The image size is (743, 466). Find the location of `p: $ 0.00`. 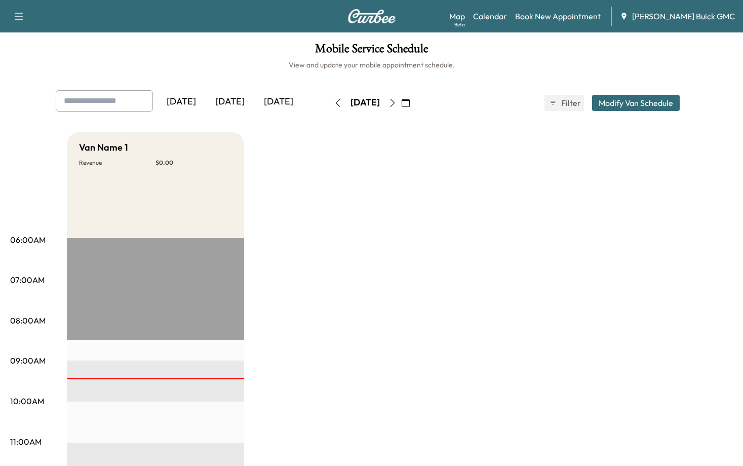

p: $ 0.00 is located at coordinates (194, 163).